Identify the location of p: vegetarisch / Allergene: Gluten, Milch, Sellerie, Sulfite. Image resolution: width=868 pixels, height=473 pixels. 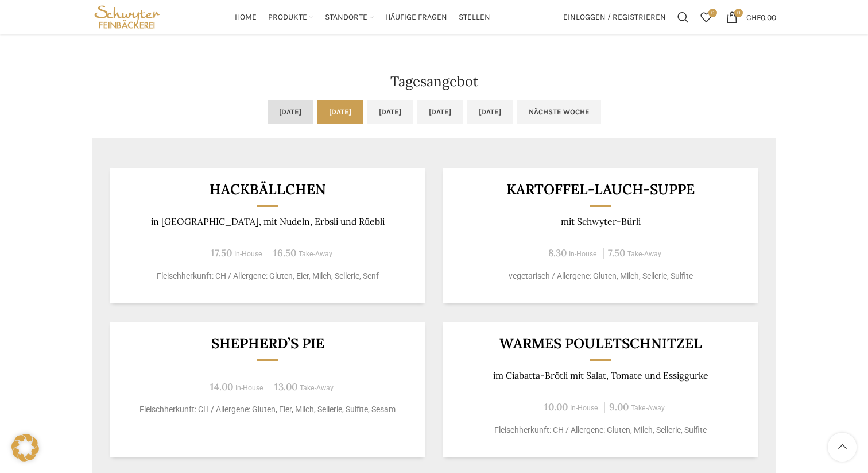
(600, 276).